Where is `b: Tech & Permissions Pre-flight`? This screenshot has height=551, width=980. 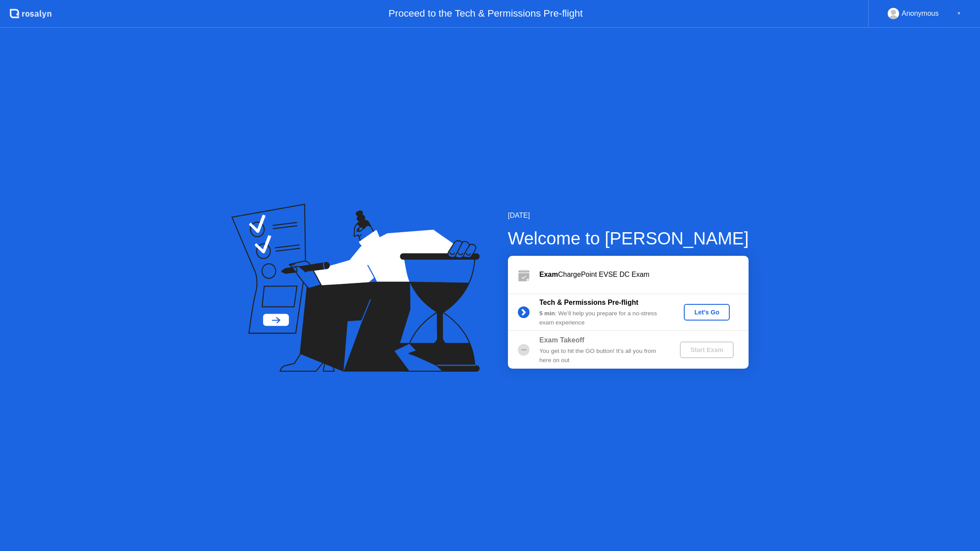
b: Tech & Permissions Pre-flight is located at coordinates (589, 302).